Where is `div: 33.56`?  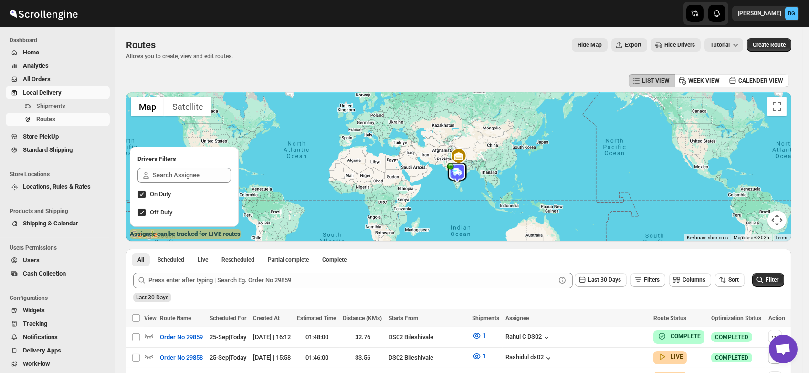
div: 33.56 is located at coordinates (363, 357).